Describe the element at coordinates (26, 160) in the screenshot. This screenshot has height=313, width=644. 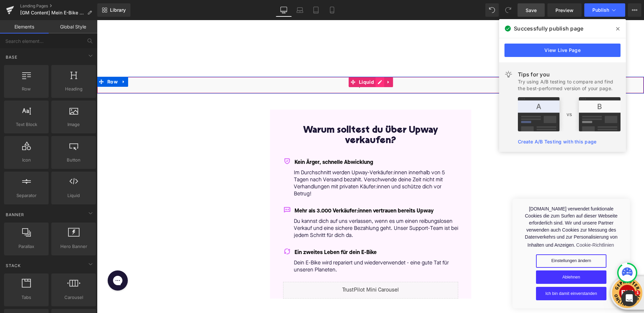
I see `span: Icon` at that location.